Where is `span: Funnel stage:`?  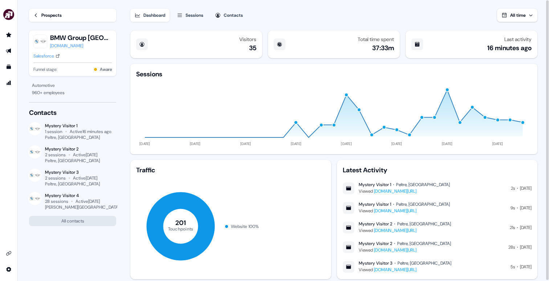 span: Funnel stage: is located at coordinates (45, 69).